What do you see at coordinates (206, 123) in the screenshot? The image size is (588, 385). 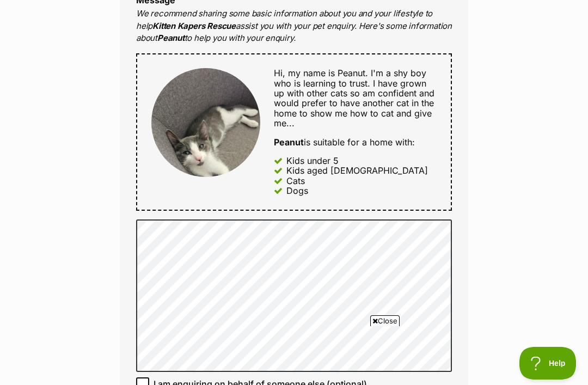 I see `img: Peanut` at bounding box center [206, 123].